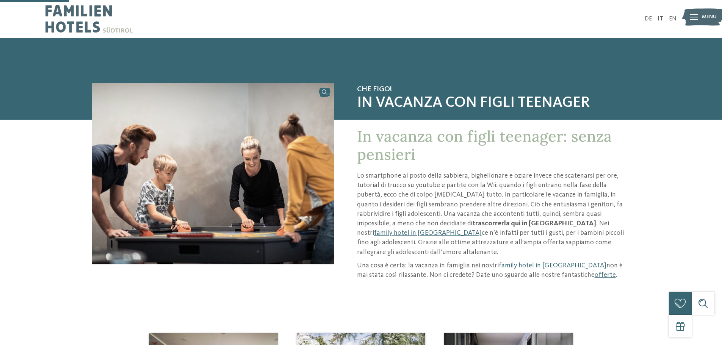 The image size is (722, 345). I want to click on a: Progettate delle vacanze con i vostri figli teenager?, so click(213, 174).